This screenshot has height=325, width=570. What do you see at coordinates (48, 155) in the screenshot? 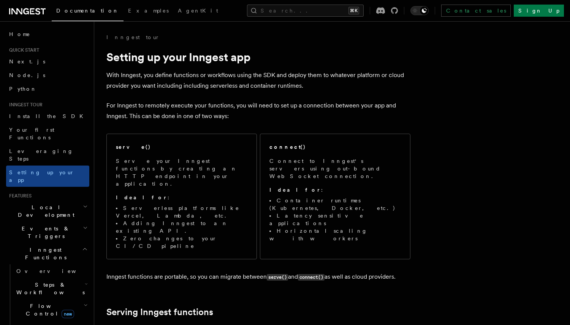
I see `a: Leveraging Steps` at bounding box center [48, 155].